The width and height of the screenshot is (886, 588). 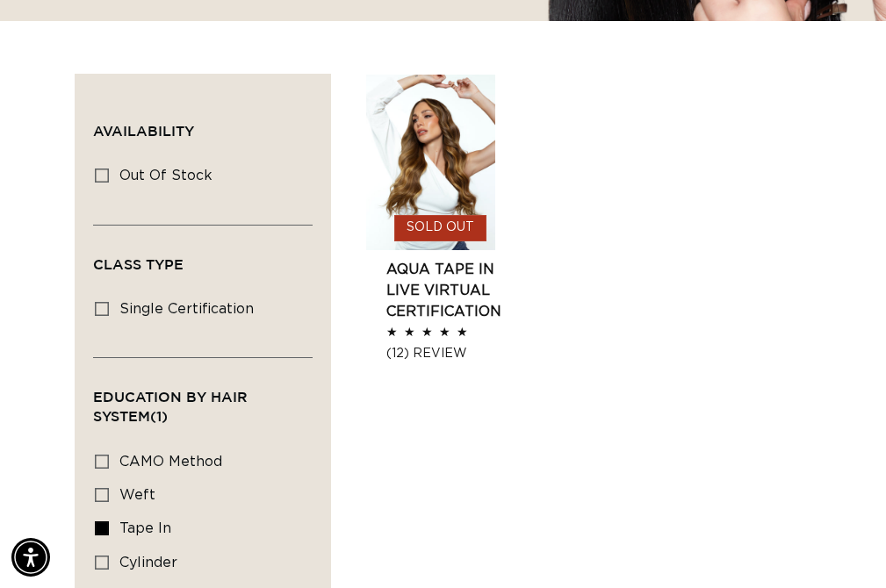 What do you see at coordinates (203, 257) in the screenshot?
I see `summary: Class Type (0 selected)` at bounding box center [203, 257].